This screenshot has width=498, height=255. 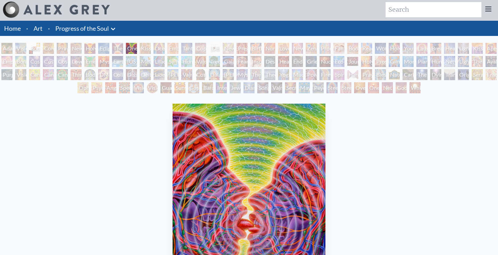 I want to click on div: Bardo Being, so click(x=208, y=88).